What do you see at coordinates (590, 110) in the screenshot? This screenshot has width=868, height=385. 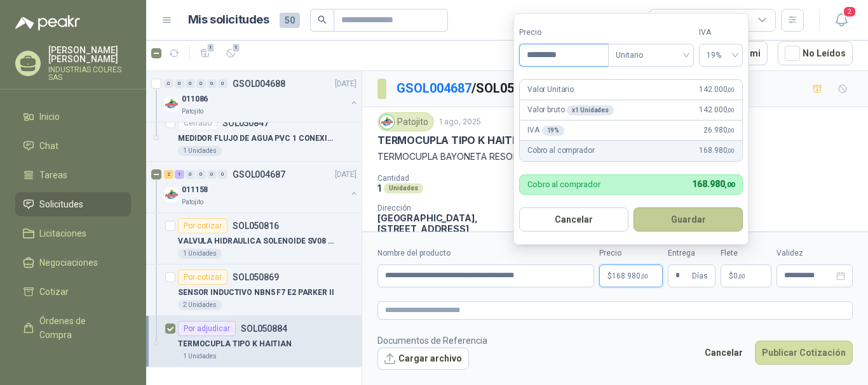 I see `div: x 1 Unidades` at bounding box center [590, 110].